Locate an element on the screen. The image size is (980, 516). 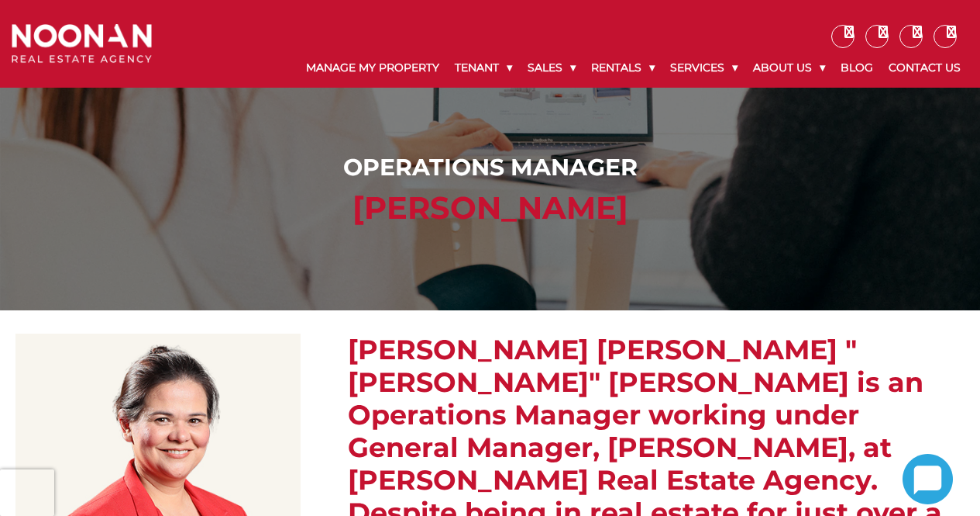
a: Sales is located at coordinates (552, 68).